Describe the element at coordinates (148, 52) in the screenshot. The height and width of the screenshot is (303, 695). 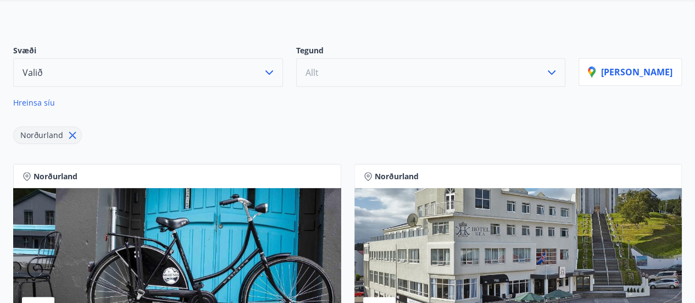
I see `p: Svæði` at that location.